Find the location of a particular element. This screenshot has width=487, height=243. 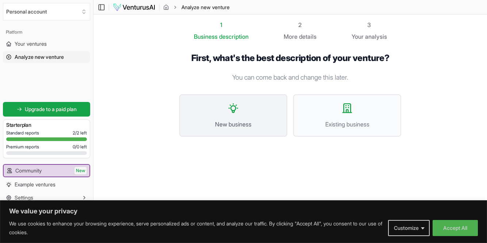

button: Select an organization is located at coordinates (46, 12).